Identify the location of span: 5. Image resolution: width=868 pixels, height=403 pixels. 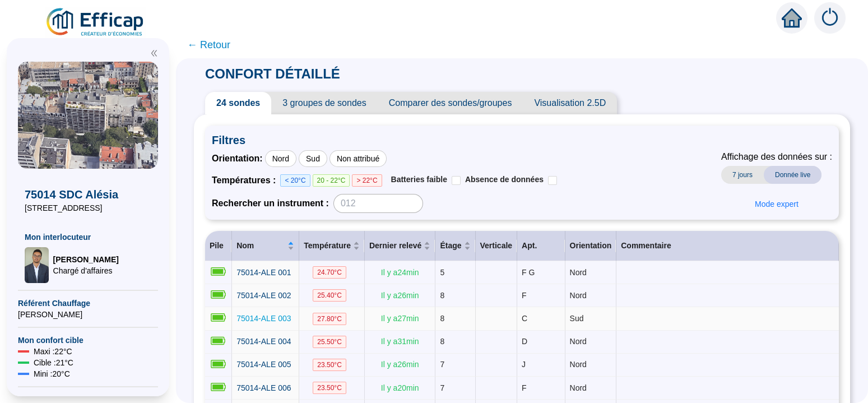
(442, 272).